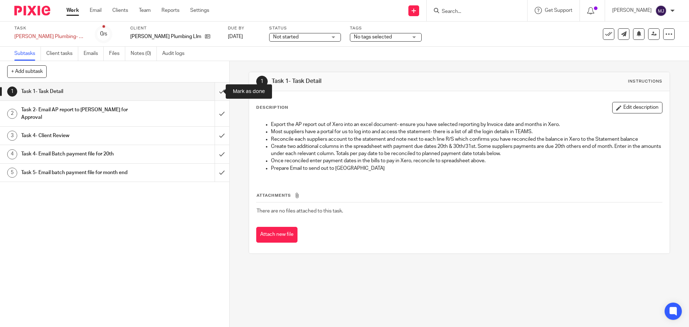 The width and height of the screenshot is (689, 327). Describe the element at coordinates (559, 10) in the screenshot. I see `span: Get Support` at that location.